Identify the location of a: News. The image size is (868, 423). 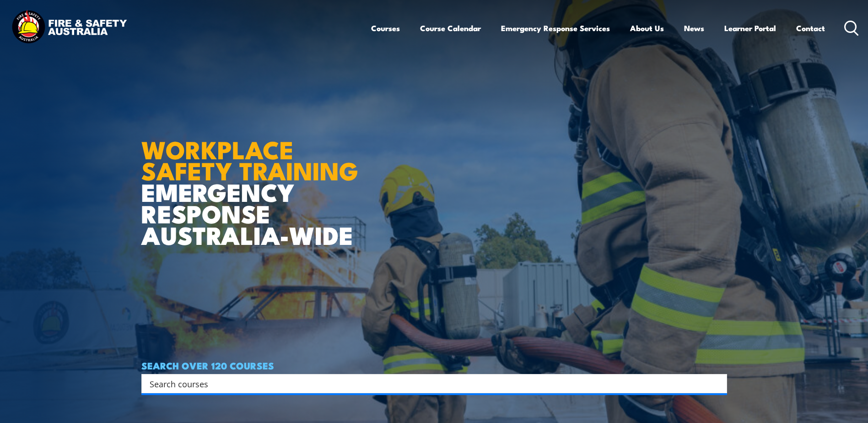
(694, 28).